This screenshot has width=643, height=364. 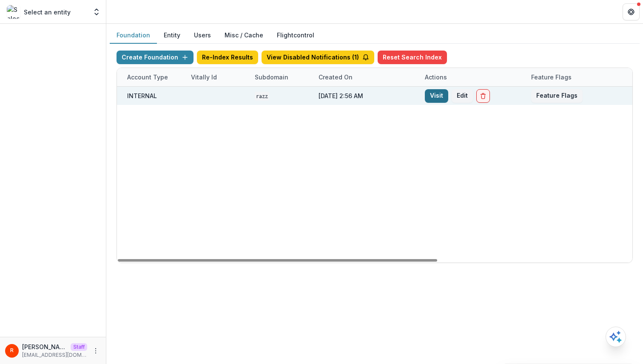 What do you see at coordinates (79, 347) in the screenshot?
I see `p: Staff` at bounding box center [79, 347].